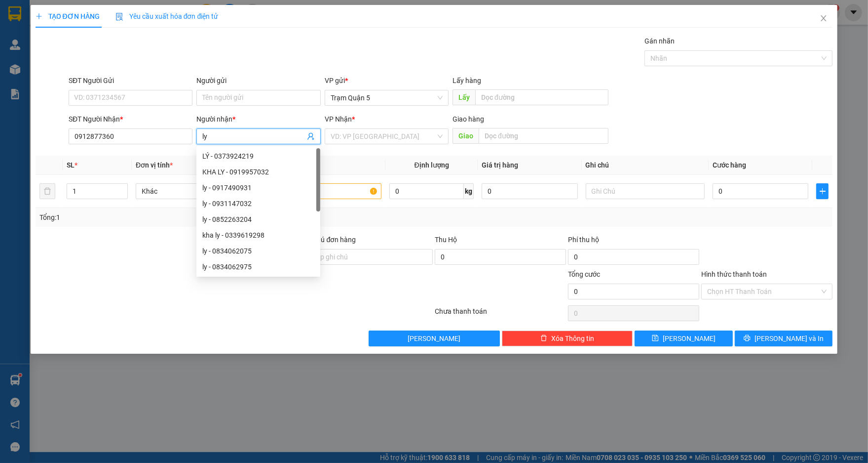 The image size is (868, 463). Describe the element at coordinates (633, 242) in the screenshot. I see `div: Phí thu hộ` at that location.